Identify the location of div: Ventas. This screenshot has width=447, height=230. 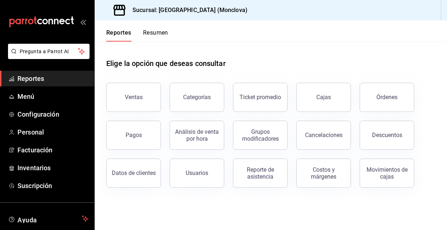
(134, 97).